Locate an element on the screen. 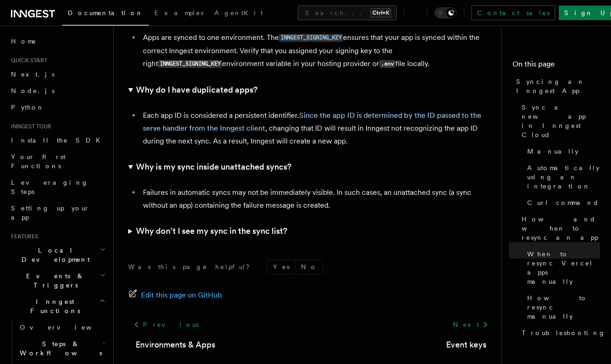  a: AgentKit is located at coordinates (238, 14).